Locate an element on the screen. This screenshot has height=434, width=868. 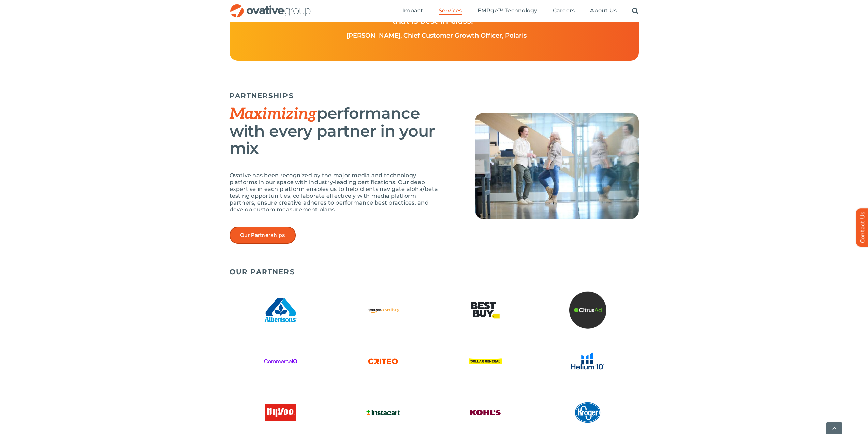
span: Careers is located at coordinates (563, 11).